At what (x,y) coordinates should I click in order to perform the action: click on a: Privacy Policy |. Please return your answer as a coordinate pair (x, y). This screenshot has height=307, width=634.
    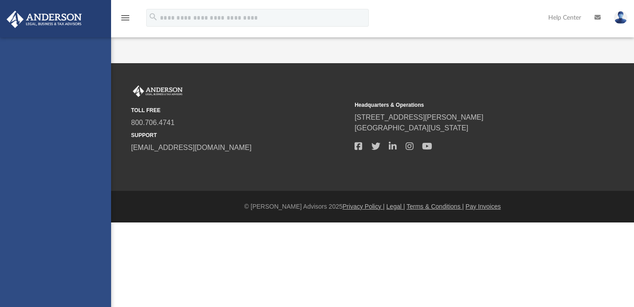
    Looking at the image, I should click on (364, 206).